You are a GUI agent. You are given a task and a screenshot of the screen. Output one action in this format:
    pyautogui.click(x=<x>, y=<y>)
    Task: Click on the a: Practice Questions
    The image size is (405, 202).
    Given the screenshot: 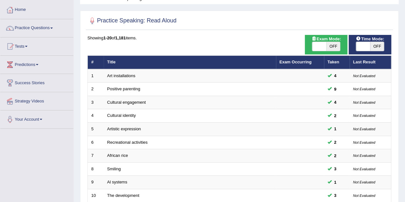 What is the action you would take?
    pyautogui.click(x=37, y=27)
    